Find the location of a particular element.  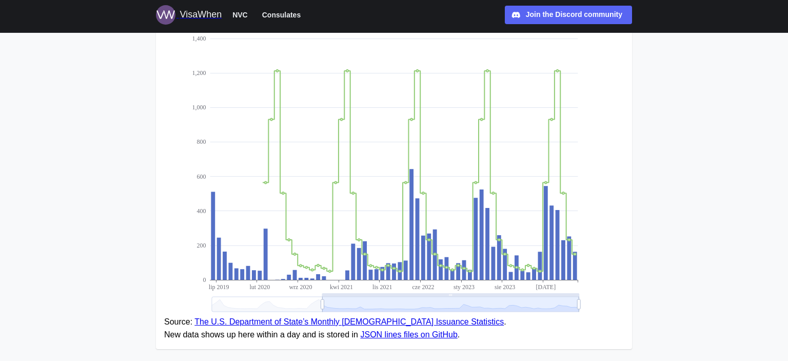

text: 600 is located at coordinates (202, 176).